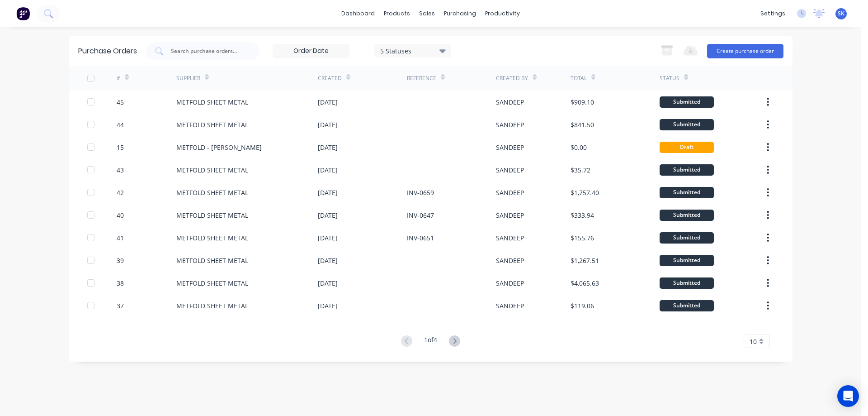  Describe the element at coordinates (108, 51) in the screenshot. I see `div: Purchase Orders` at that location.